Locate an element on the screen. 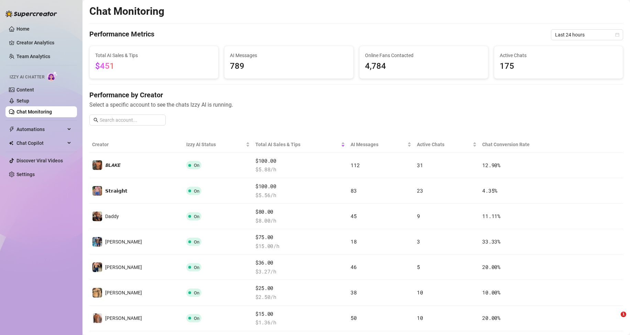  span: 789 is located at coordinates (289, 66).